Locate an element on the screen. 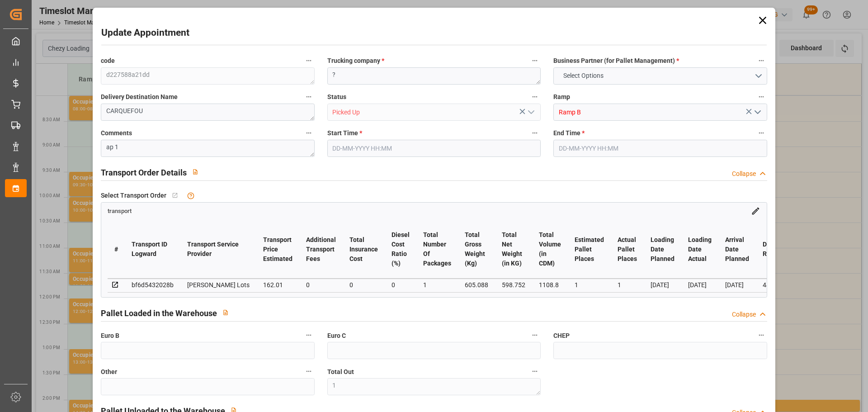 This screenshot has width=868, height=412. span: Status is located at coordinates (337, 97).